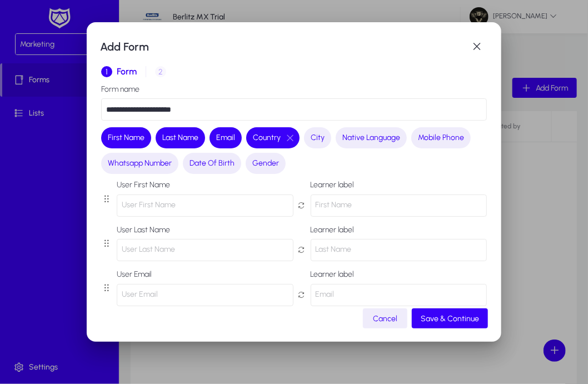 Image resolution: width=588 pixels, height=384 pixels. Describe the element at coordinates (385, 318) in the screenshot. I see `span: Cancel` at that location.